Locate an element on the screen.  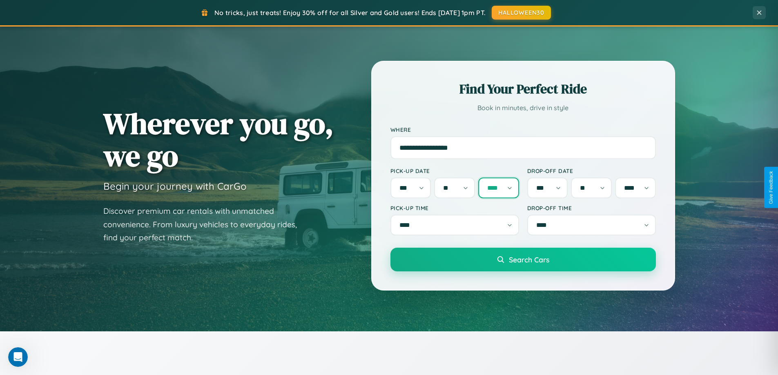
p: Discover premium car rentals with unmatched convenience. From luxury vehicles to everyday rides, ... is located at coordinates (205, 225).